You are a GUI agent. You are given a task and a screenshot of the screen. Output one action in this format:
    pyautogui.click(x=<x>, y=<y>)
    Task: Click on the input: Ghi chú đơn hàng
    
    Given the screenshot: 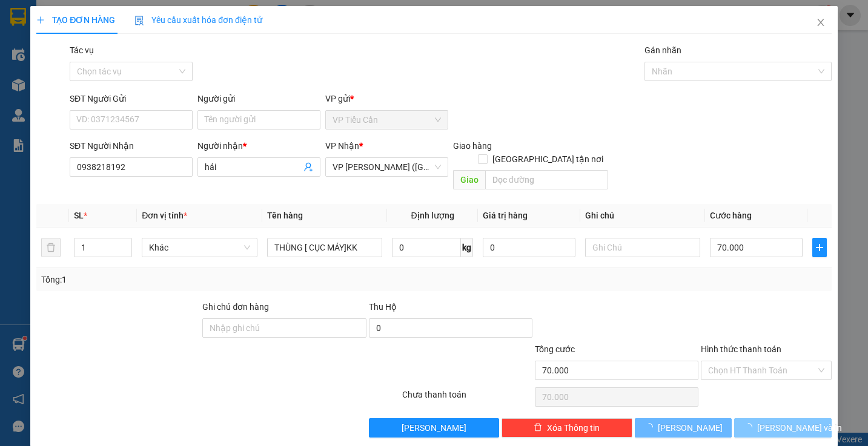 What is the action you would take?
    pyautogui.click(x=284, y=328)
    